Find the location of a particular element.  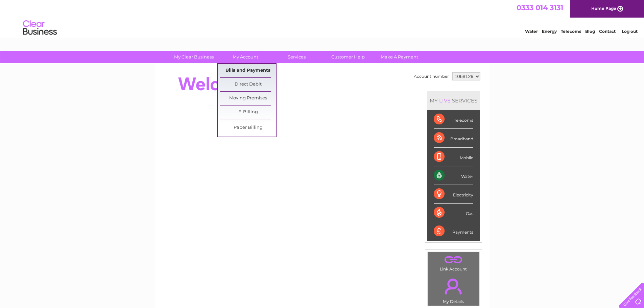

a: Paper Billing is located at coordinates (248, 128).